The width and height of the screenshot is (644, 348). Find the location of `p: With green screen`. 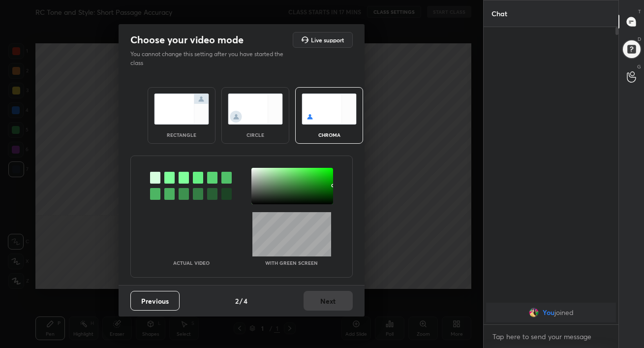

p: With green screen is located at coordinates (291, 263).